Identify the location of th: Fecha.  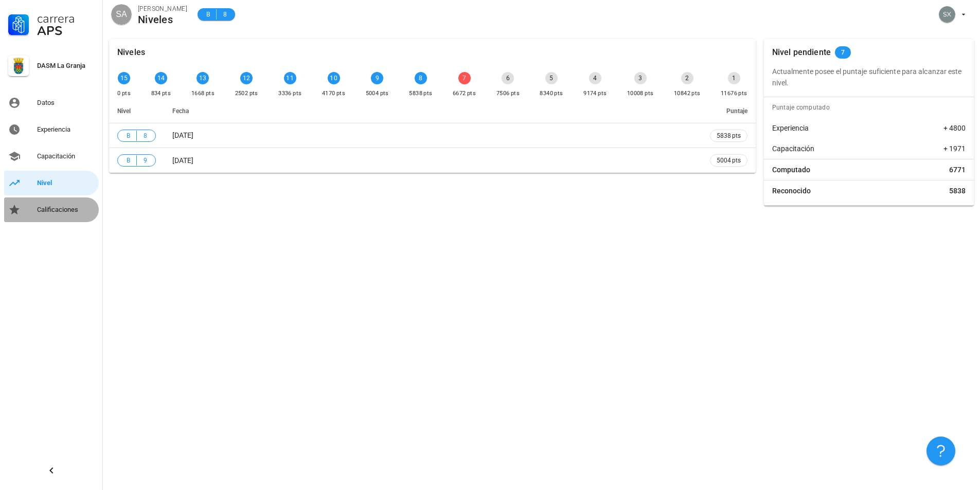
(433, 111).